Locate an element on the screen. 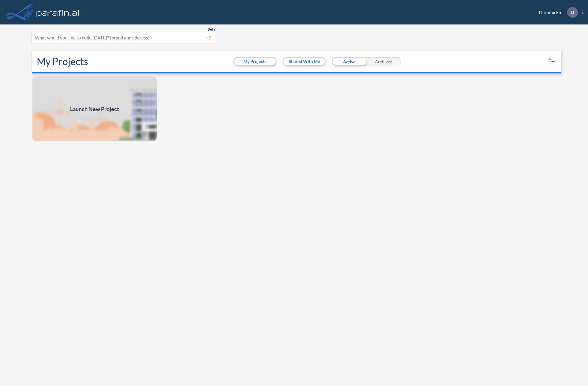  p: D is located at coordinates (572, 12).